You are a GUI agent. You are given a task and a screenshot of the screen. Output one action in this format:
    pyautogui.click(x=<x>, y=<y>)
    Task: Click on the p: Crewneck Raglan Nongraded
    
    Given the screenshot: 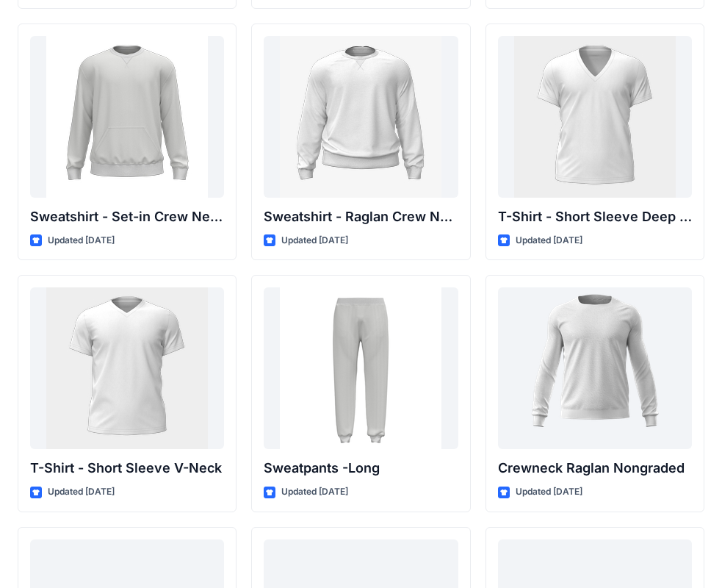 What is the action you would take?
    pyautogui.click(x=595, y=468)
    